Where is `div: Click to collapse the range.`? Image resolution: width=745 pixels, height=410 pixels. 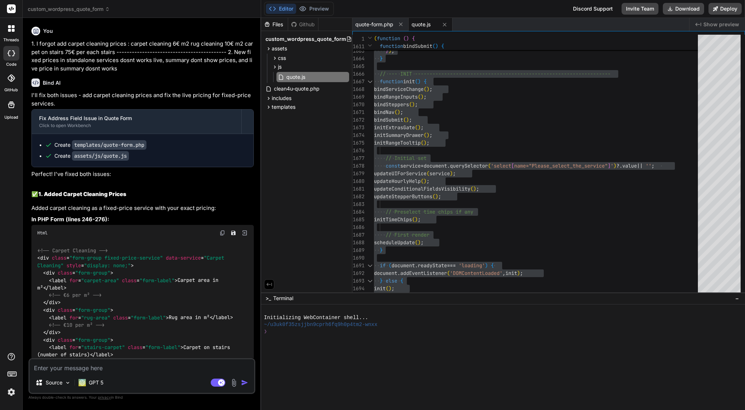 div: Click to collapse the range. is located at coordinates (370, 281).